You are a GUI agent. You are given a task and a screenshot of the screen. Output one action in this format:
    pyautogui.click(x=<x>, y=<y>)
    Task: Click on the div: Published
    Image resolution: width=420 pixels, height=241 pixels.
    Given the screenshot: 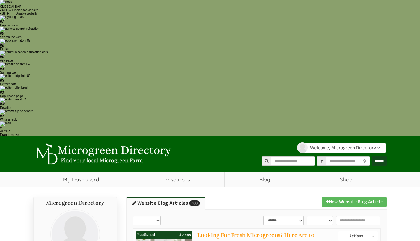 What is the action you would take?
    pyautogui.click(x=164, y=235)
    